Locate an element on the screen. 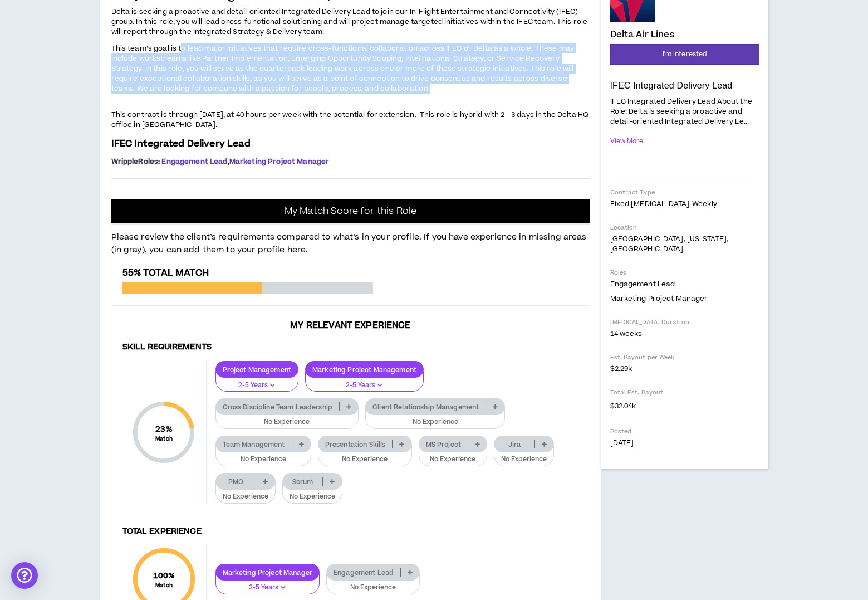  button: View More is located at coordinates (627, 141).